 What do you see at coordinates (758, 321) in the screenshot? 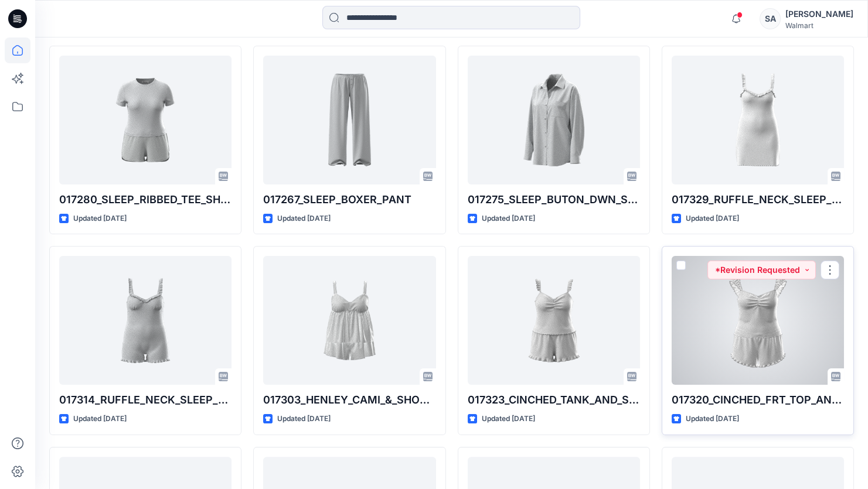
I see `a: 017320_CINCHED_FRT_TOP_AND_SHORT_SLEEP_SET` at bounding box center [758, 321].